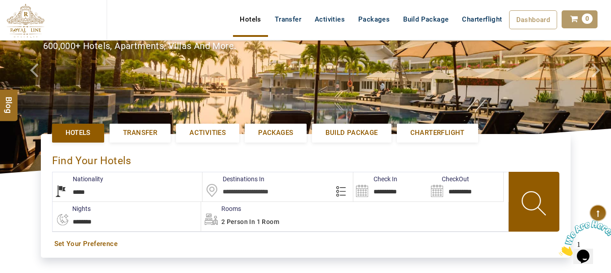 This screenshot has width=611, height=273. I want to click on span: Transfer, so click(140, 132).